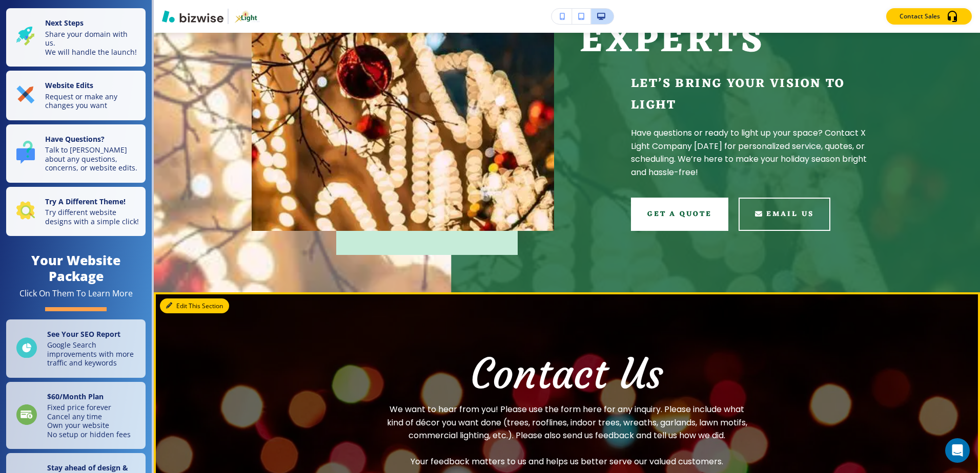 This screenshot has height=473, width=980. I want to click on p: Google Search improvements with more traffic and keywords, so click(94, 354).